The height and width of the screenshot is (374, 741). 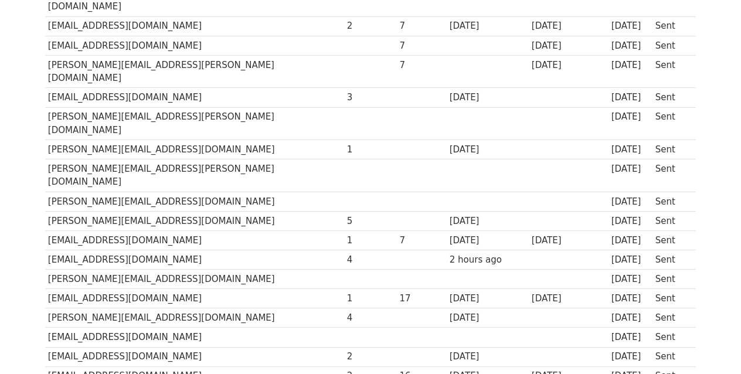 I want to click on div: 17, so click(x=421, y=298).